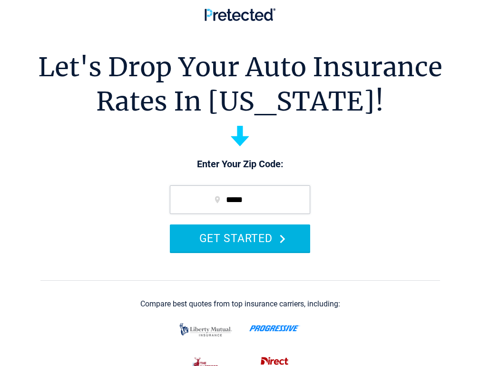  I want to click on img: Pretected Logo, so click(240, 14).